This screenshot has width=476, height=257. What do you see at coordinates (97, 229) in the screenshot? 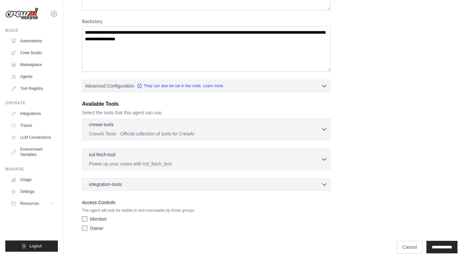
I see `label: Owner` at bounding box center [97, 229].